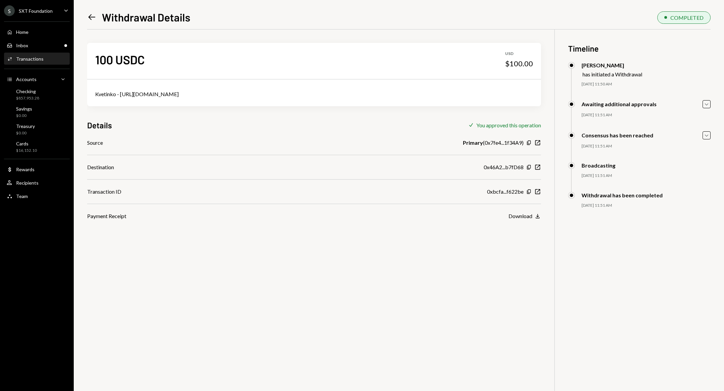  Describe the element at coordinates (37, 147) in the screenshot. I see `a: Cards$16,152.10` at that location.